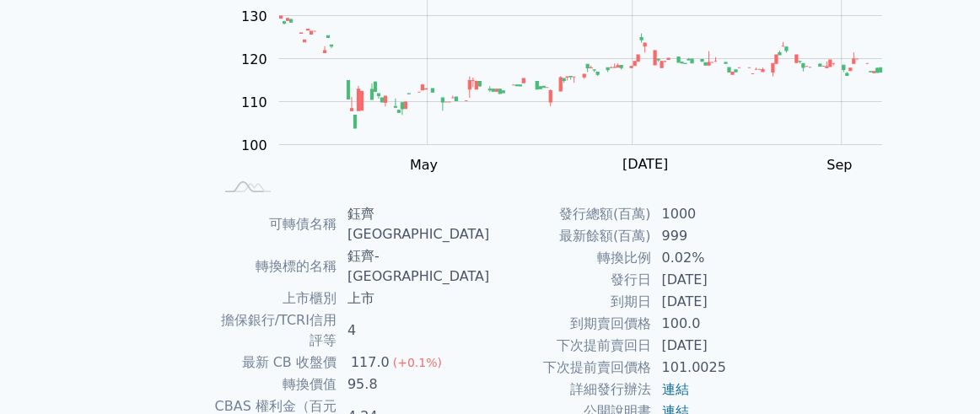 This screenshot has width=980, height=414. What do you see at coordinates (413, 384) in the screenshot?
I see `td: 95.8` at bounding box center [413, 384].